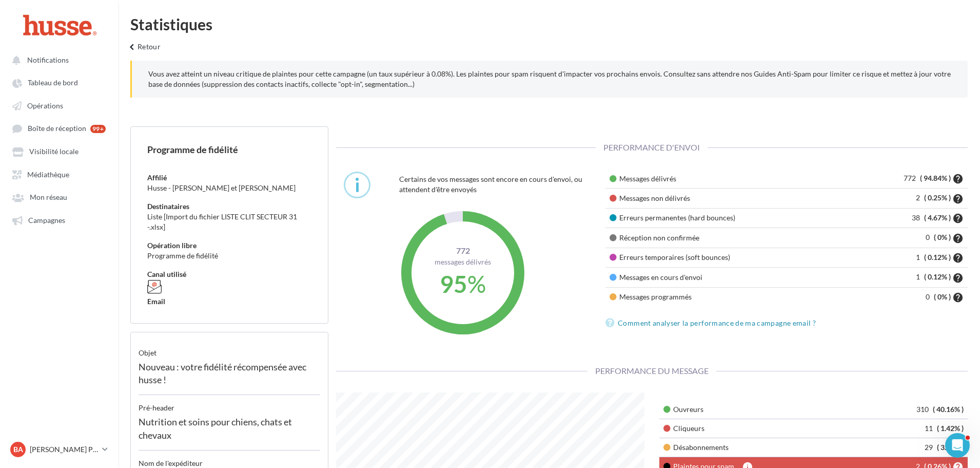 The image size is (980, 468). What do you see at coordinates (725, 199) in the screenshot?
I see `td: Messages non délivrés` at bounding box center [725, 199].